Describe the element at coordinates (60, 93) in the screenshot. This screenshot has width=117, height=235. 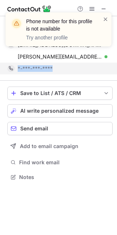
I see `button: save-profile-one-click` at that location.